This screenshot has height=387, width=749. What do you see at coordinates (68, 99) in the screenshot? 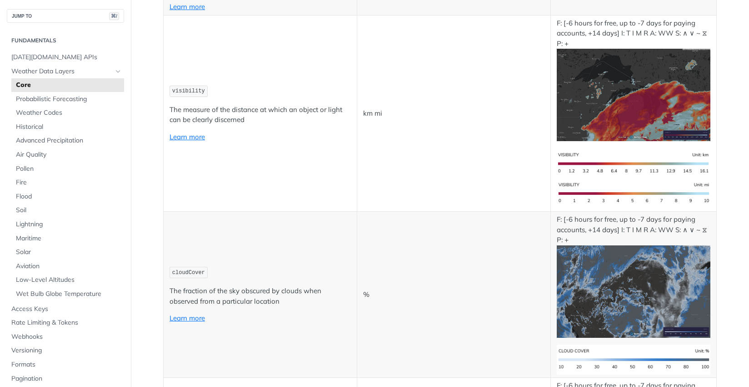
I see `a: Probabilistic Forecasting` at bounding box center [68, 99].